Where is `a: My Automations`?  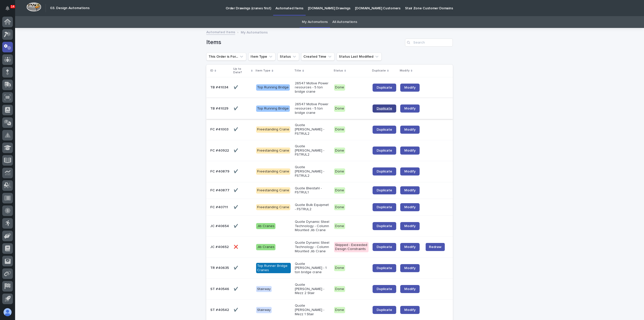 a: My Automations is located at coordinates (315, 22).